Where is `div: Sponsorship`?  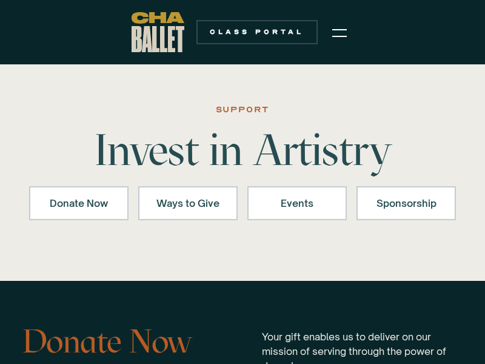
div: Sponsorship is located at coordinates (406, 203).